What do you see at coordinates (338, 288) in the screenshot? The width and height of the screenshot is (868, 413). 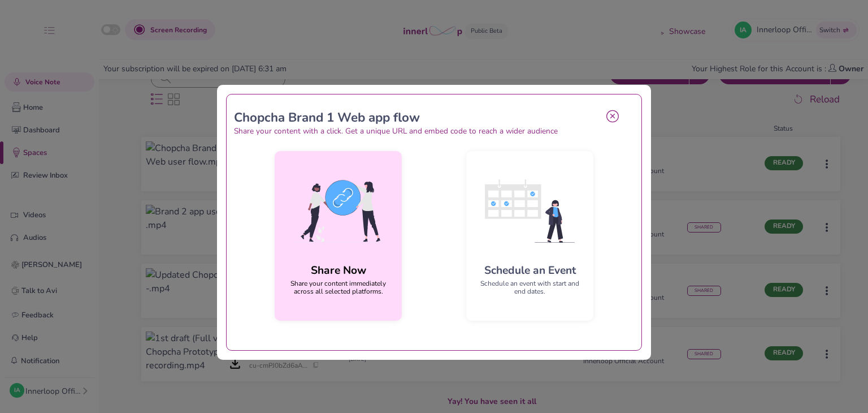 I see `p: Share your content immediately across all selected platforms.` at bounding box center [338, 288].